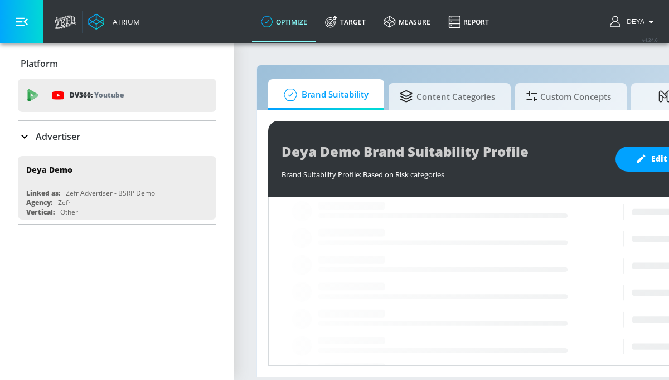  What do you see at coordinates (96, 95) in the screenshot?
I see `p: DV360:` at bounding box center [96, 95].